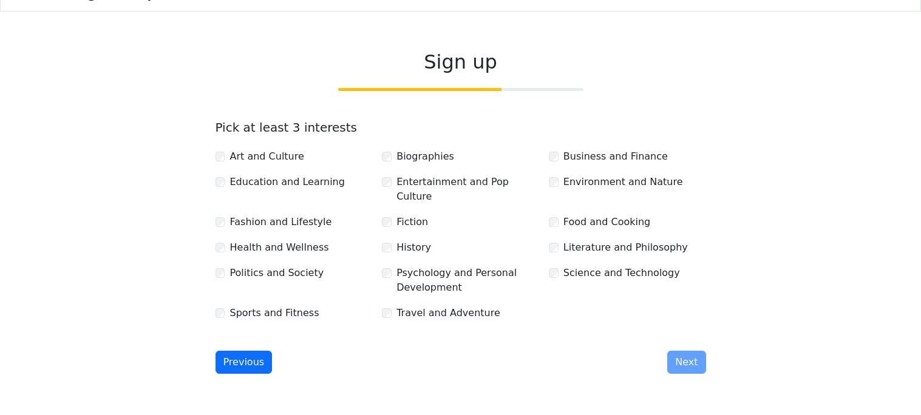 Image resolution: width=921 pixels, height=415 pixels. Describe the element at coordinates (468, 281) in the screenshot. I see `label: Psychology and Personal Development` at that location.